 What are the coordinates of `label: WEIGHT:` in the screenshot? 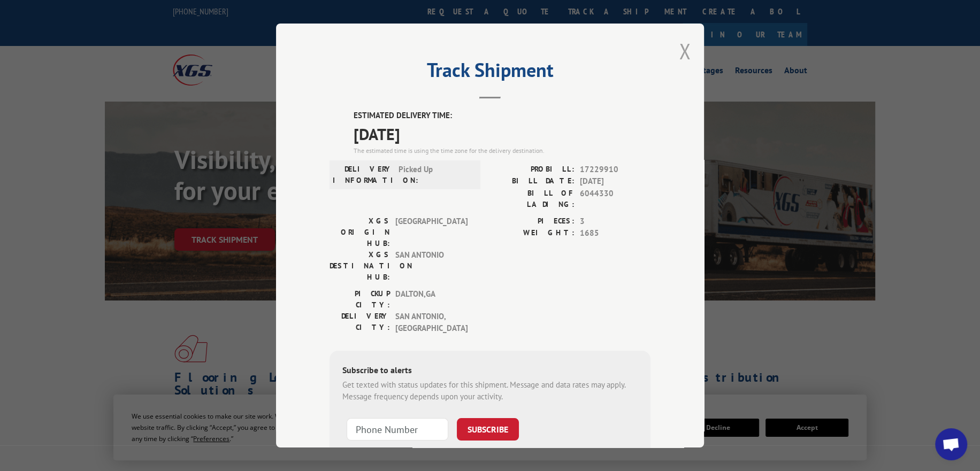 It's located at (533, 233).